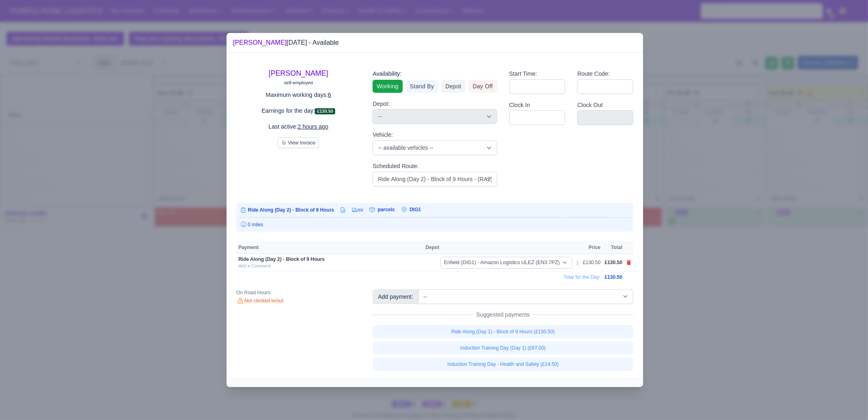 The width and height of the screenshot is (868, 420). I want to click on th: Payment, so click(330, 248).